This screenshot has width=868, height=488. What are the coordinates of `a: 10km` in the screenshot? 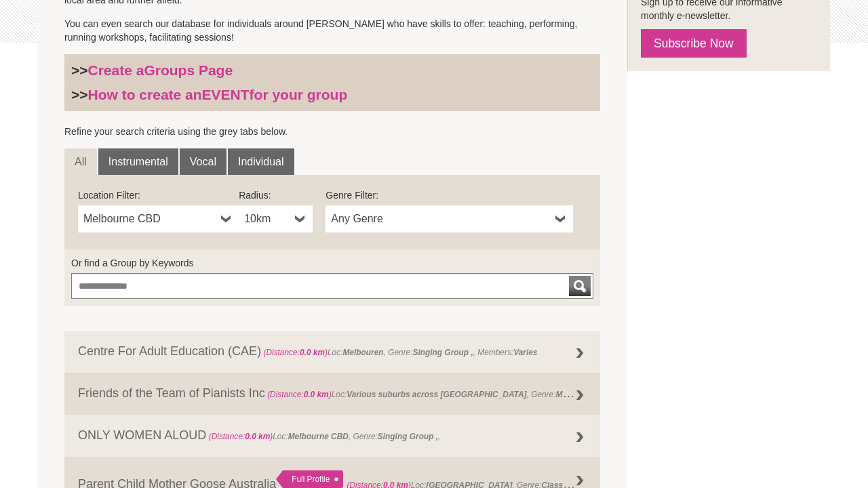 It's located at (275, 219).